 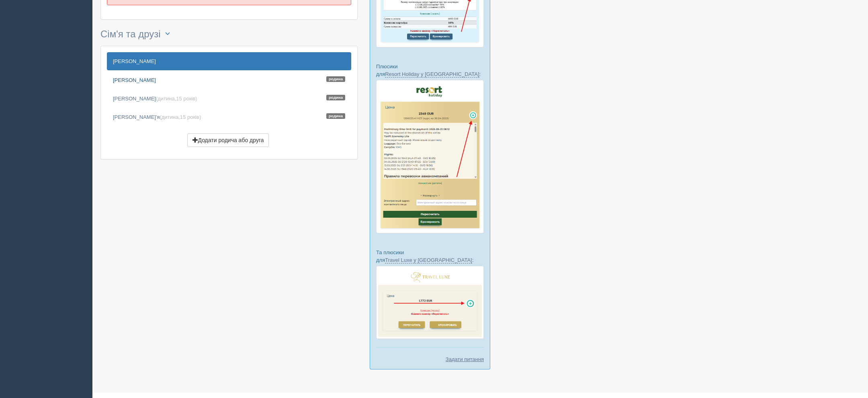 What do you see at coordinates (228, 140) in the screenshot?
I see `button: Додати родича або друга` at bounding box center [228, 140].